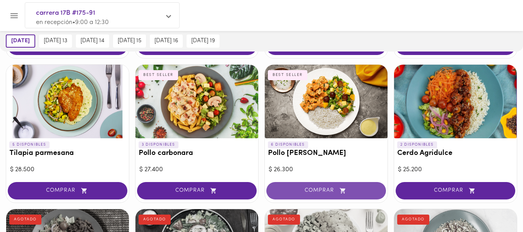 The image size is (523, 232). Describe the element at coordinates (326, 101) in the screenshot. I see `div: Pollo Tikka Massala` at that location.